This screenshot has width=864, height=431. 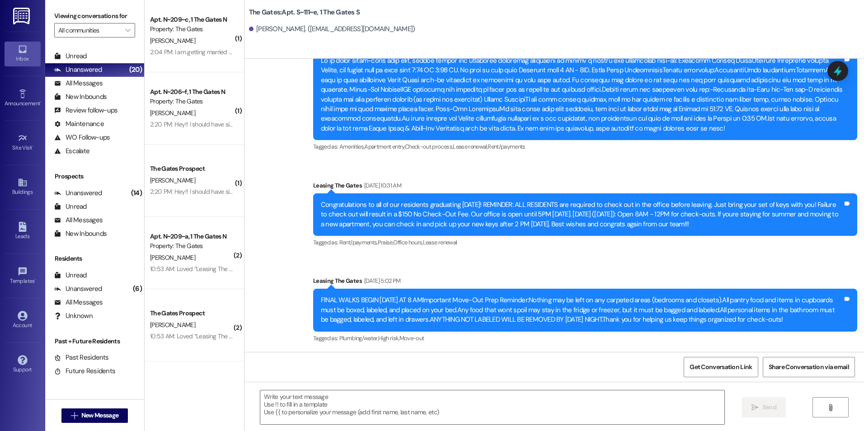 I want to click on span: High risk ,, so click(x=389, y=338).